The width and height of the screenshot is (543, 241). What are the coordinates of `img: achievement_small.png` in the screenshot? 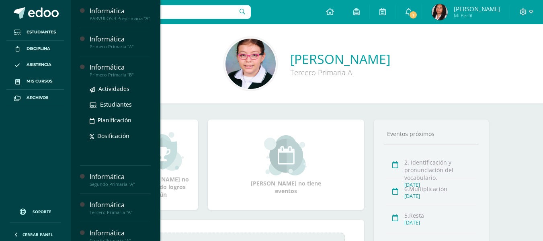 It's located at (162, 151).